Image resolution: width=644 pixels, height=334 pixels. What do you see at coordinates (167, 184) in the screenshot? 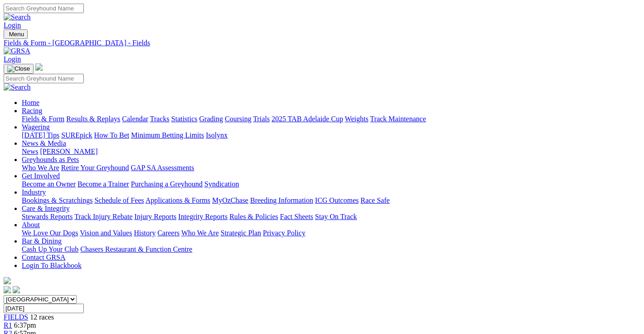
I see `a: Purchasing a Greyhound` at bounding box center [167, 184].